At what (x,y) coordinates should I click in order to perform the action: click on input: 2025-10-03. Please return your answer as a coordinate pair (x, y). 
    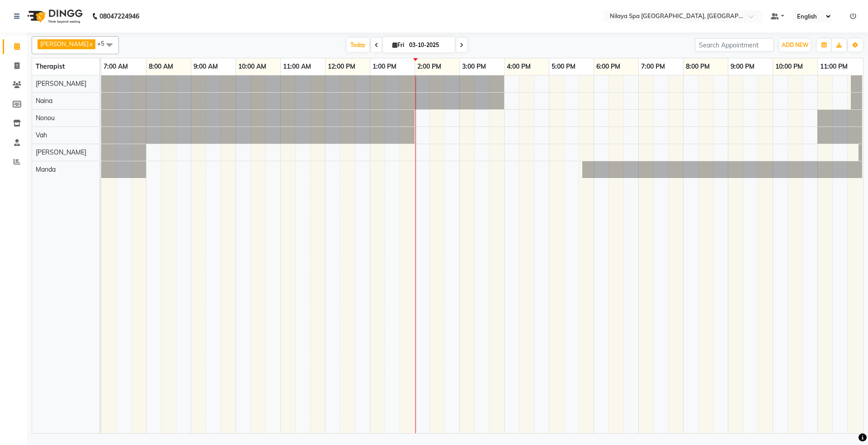
    Looking at the image, I should click on (429, 45).